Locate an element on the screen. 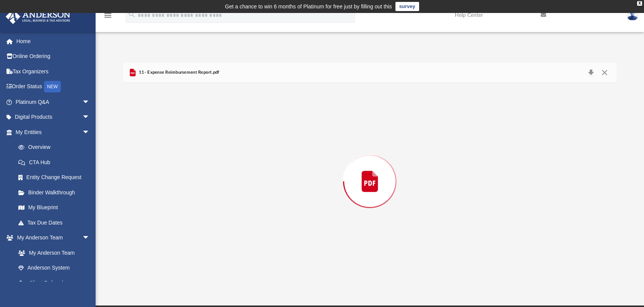 This screenshot has height=307, width=644. a: Digital Productsarrow_drop_down is located at coordinates (53, 117).